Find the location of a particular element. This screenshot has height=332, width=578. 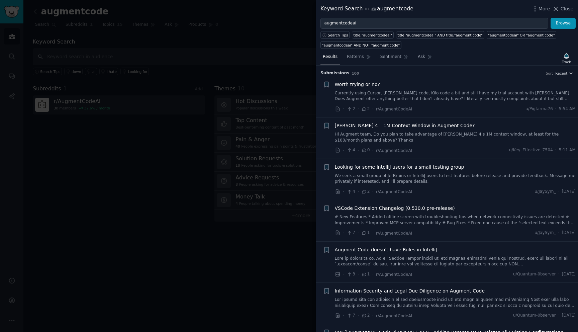

div: Sort is located at coordinates (550, 73).